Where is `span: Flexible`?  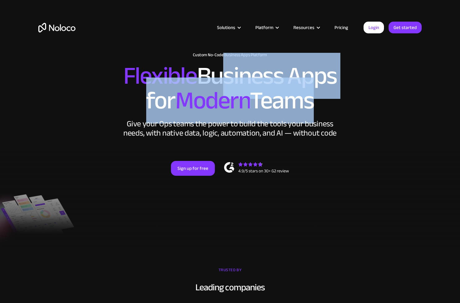
span: Flexible is located at coordinates (160, 76).